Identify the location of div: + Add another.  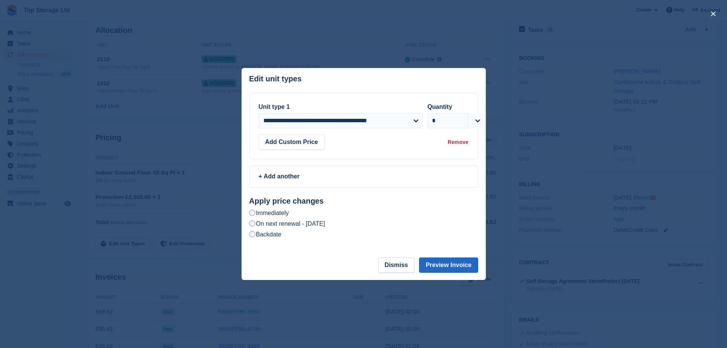
(364, 176).